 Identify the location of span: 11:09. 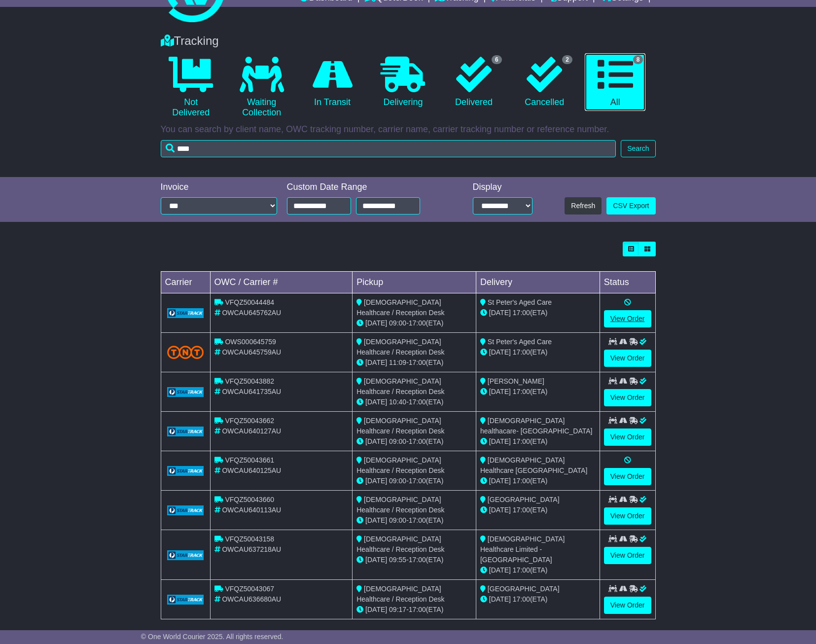
(398, 362).